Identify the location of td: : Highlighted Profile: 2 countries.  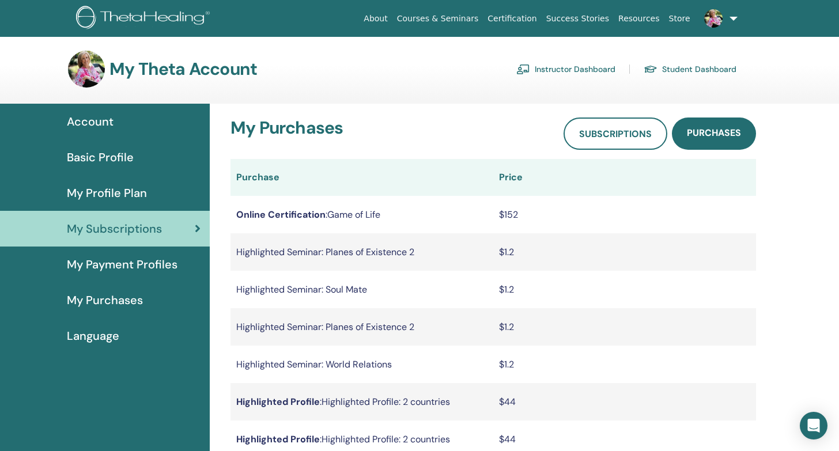
(362, 402).